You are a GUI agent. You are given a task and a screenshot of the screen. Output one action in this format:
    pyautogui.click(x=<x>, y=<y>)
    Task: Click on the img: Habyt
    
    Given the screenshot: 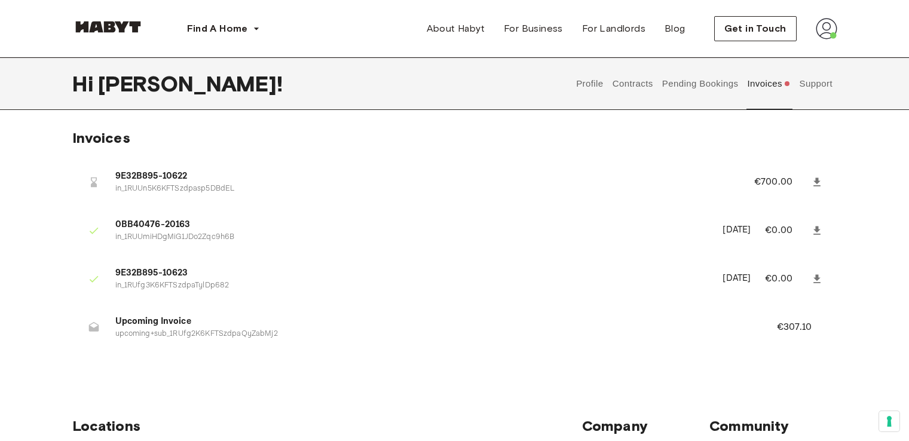 What is the action you would take?
    pyautogui.click(x=108, y=27)
    